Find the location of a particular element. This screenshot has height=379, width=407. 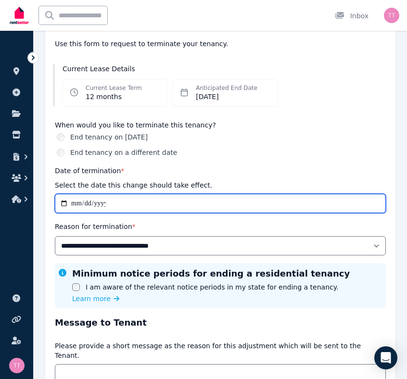

p: Please provide a short message as the reason for this adjustment which will be sent to the Tenant. is located at coordinates (220, 350).